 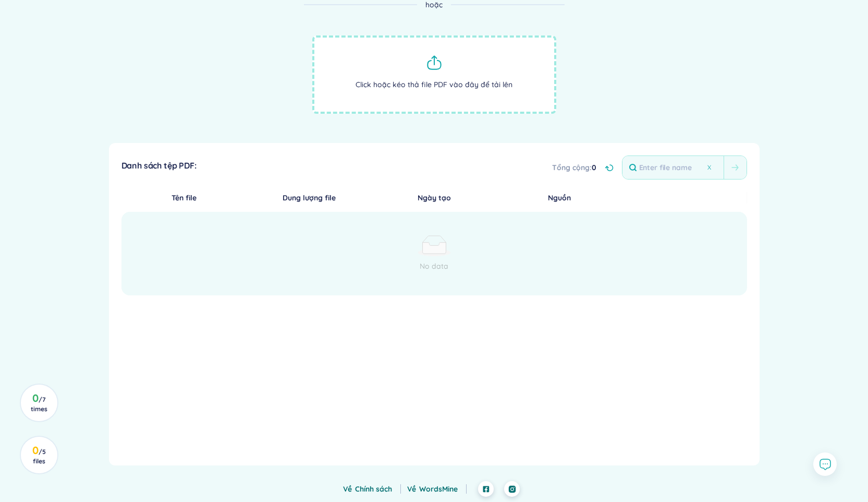 What do you see at coordinates (434, 74) in the screenshot?
I see `span: Click hoặc kéo thả file PDF vào đây để tải lên` at bounding box center [434, 74].